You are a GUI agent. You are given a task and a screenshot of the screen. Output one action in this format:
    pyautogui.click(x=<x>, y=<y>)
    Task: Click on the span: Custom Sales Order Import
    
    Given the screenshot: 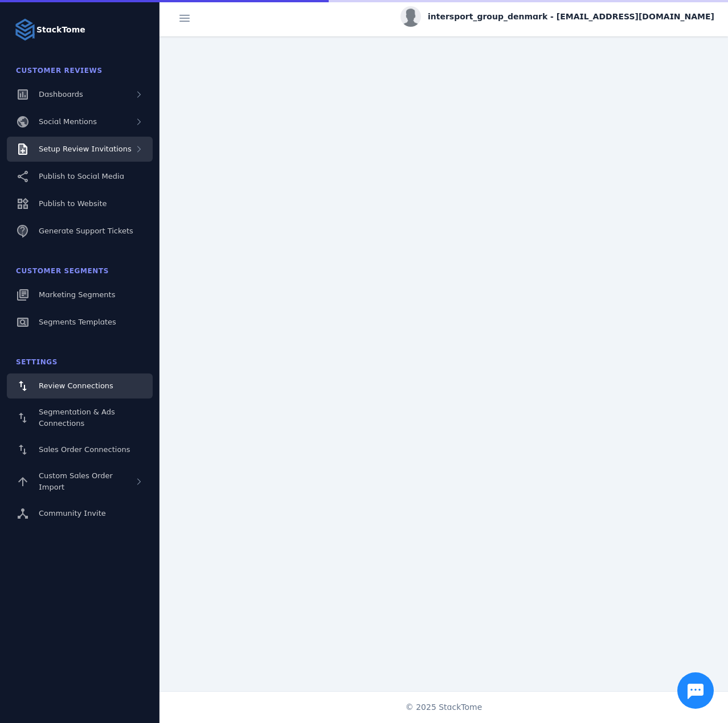 What is the action you would take?
    pyautogui.click(x=76, y=481)
    